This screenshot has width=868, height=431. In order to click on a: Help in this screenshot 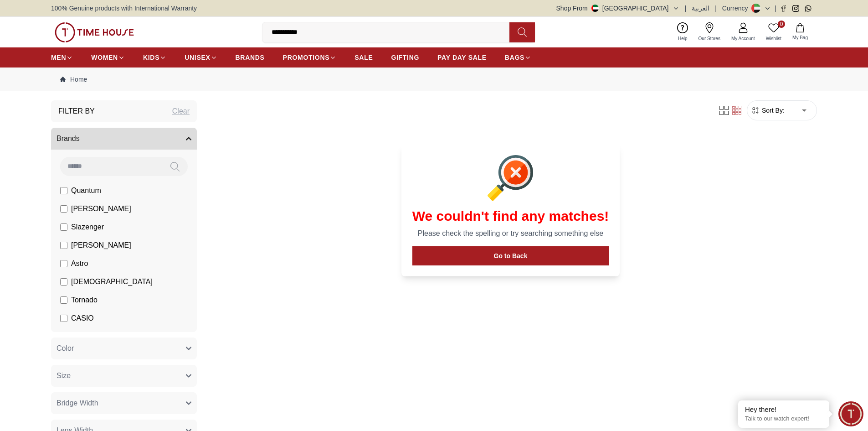, I will do `click(683, 32)`.